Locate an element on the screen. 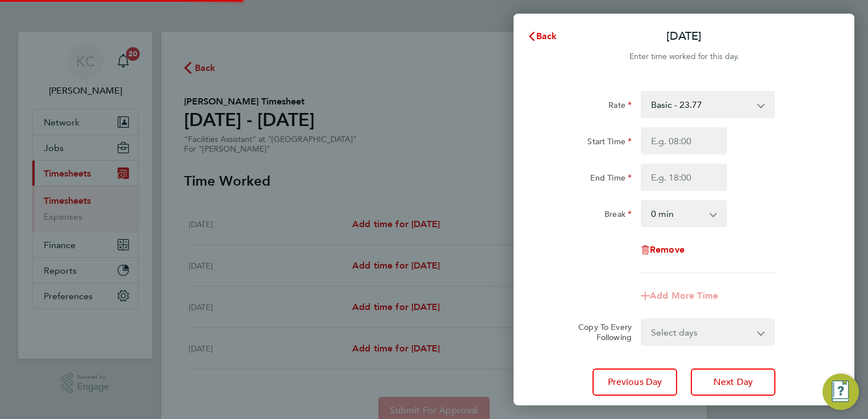  label: End Time is located at coordinates (611, 180).